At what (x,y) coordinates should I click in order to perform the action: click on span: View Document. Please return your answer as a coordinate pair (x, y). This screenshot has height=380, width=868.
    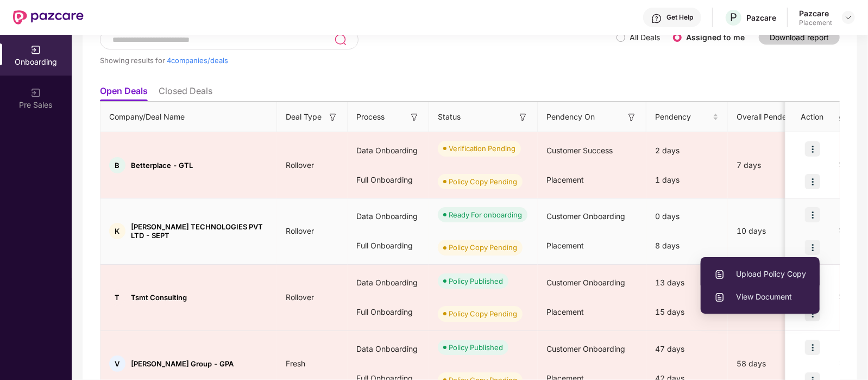
    Looking at the image, I should click on (760, 297).